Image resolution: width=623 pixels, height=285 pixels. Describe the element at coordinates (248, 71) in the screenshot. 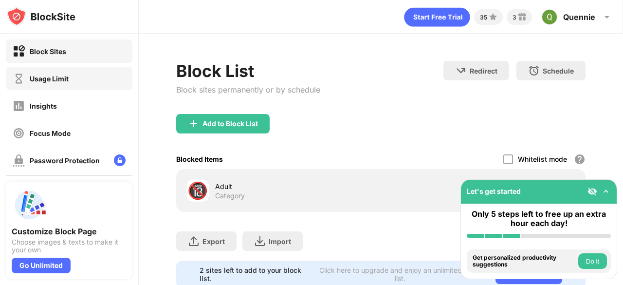

I see `div: Block List` at that location.